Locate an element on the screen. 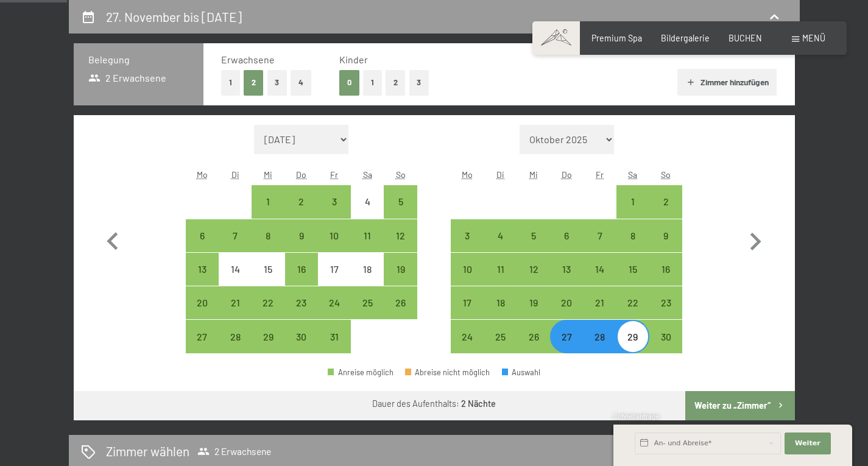 The height and width of the screenshot is (466, 868). abbr: Montag is located at coordinates (202, 174).